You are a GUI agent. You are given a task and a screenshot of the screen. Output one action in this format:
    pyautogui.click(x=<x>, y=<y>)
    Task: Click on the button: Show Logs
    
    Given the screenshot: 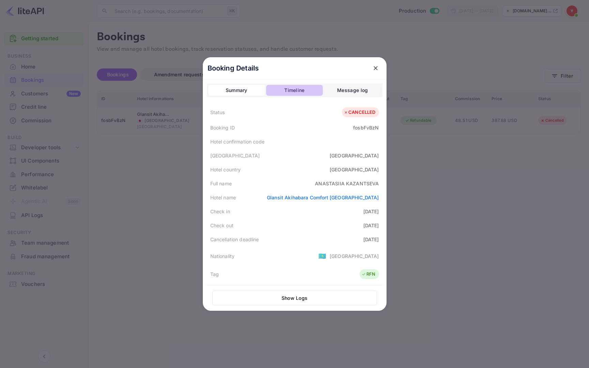 What is the action you would take?
    pyautogui.click(x=295, y=298)
    